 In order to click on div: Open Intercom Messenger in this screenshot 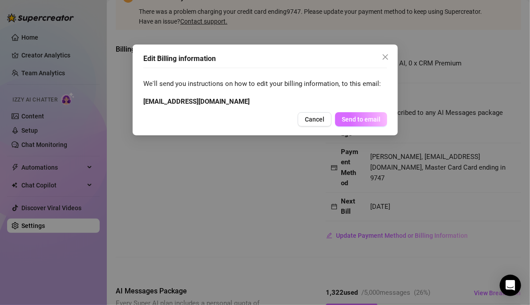, I will do `click(510, 285)`.